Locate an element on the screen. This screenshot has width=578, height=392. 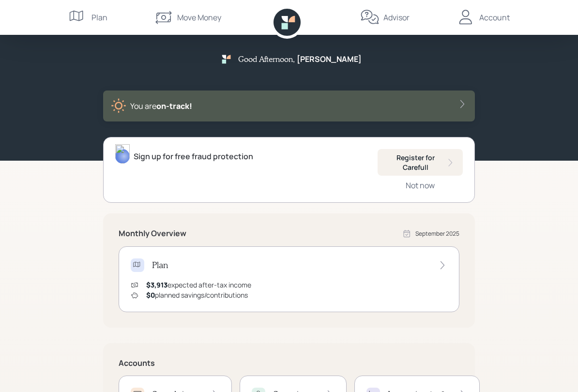
div: Account is located at coordinates (494, 18).